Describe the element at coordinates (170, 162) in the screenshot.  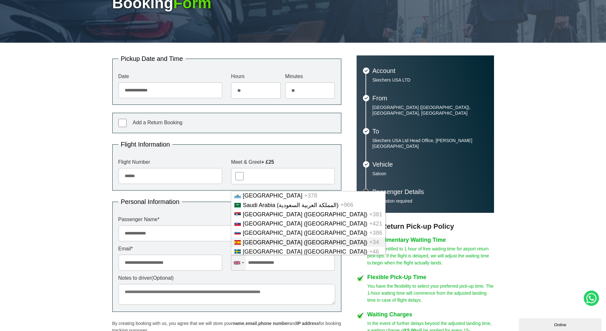
I see `label: Flight Number` at that location.